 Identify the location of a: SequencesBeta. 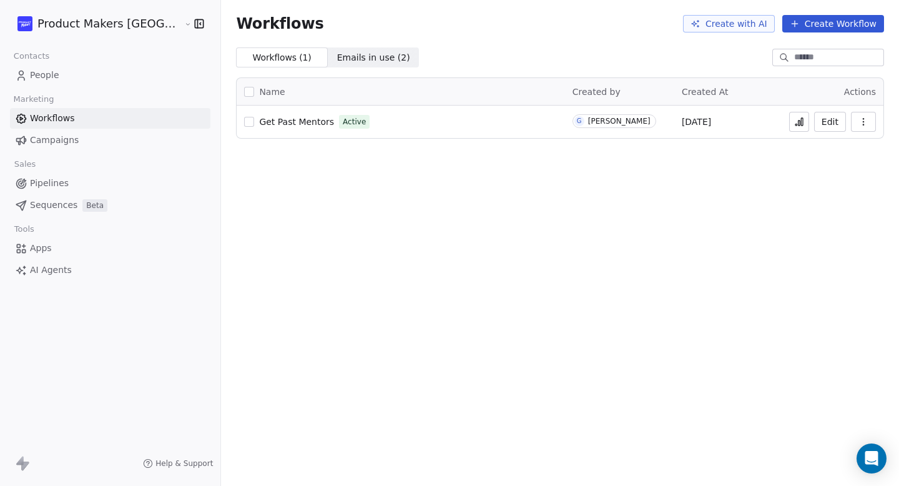
(110, 205).